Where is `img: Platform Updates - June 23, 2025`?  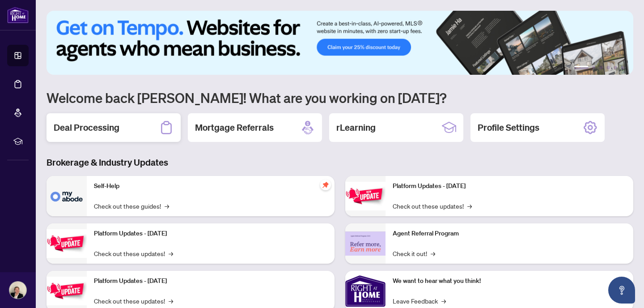 img: Platform Updates - June 23, 2025 is located at coordinates (365, 196).